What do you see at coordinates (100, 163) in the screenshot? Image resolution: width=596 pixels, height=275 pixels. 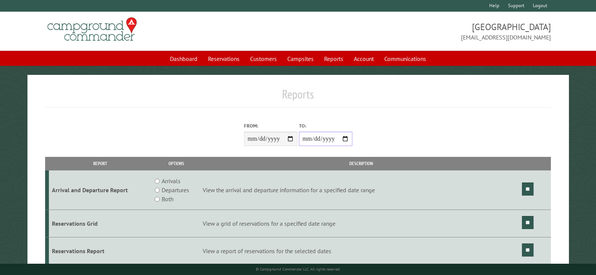 I see `th: Report` at bounding box center [100, 163].